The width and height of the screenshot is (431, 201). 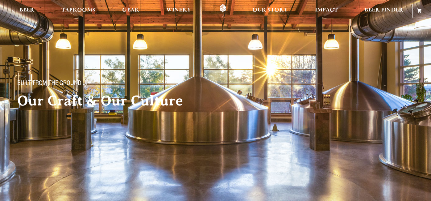 I want to click on a: Beer, so click(x=27, y=11).